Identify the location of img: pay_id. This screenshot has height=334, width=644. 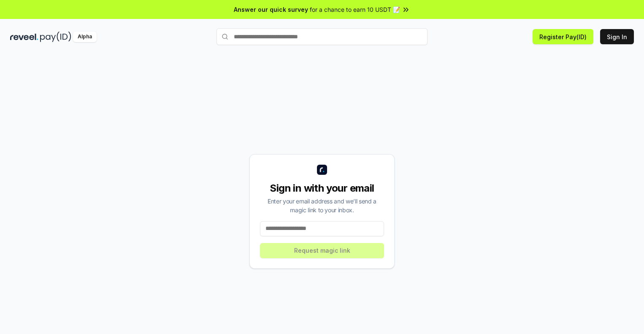
(56, 37).